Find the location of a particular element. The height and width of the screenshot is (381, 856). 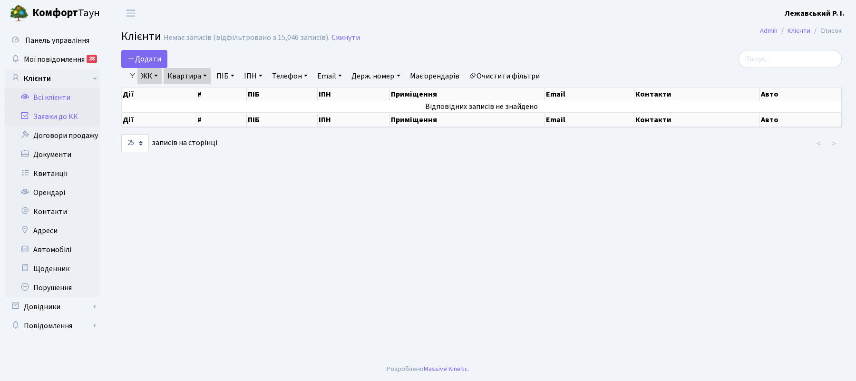

a: Квитанції is located at coordinates (52, 174).